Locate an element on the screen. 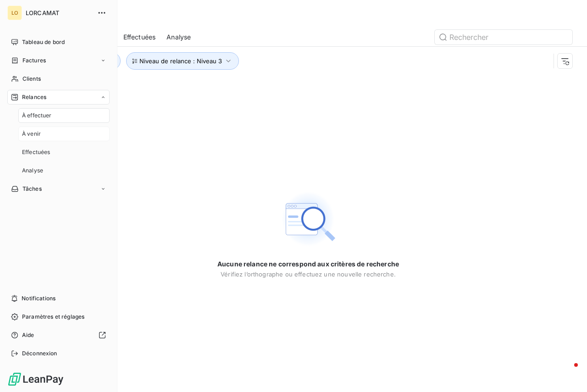  span: Aide is located at coordinates (28, 335).